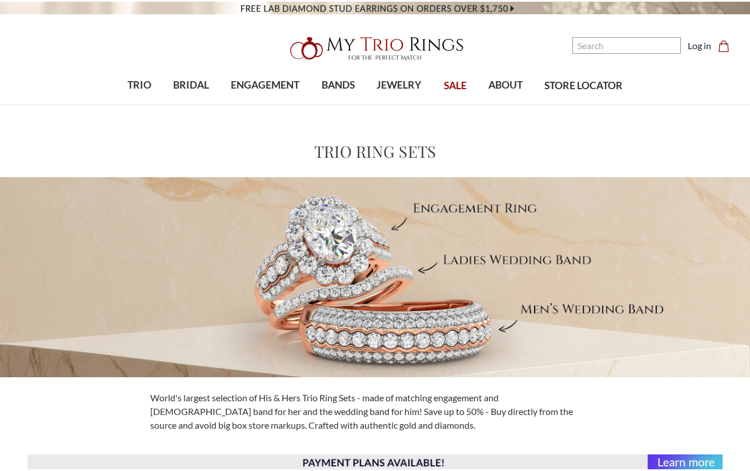 This screenshot has width=750, height=471. I want to click on svg: cart.cart_preview, so click(724, 46).